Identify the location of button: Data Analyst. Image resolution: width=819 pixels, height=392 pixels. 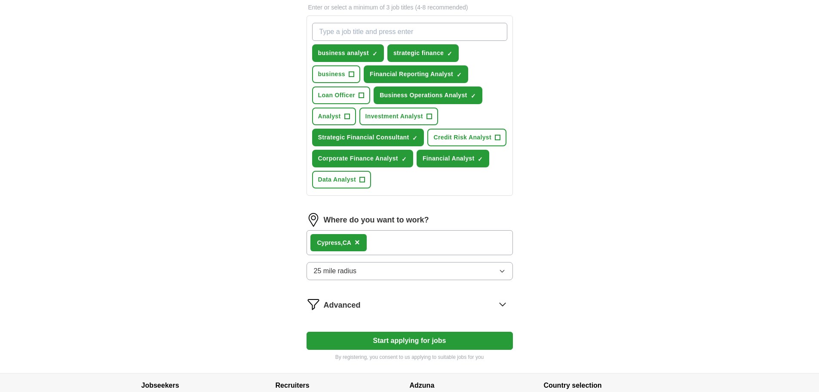
(342, 179).